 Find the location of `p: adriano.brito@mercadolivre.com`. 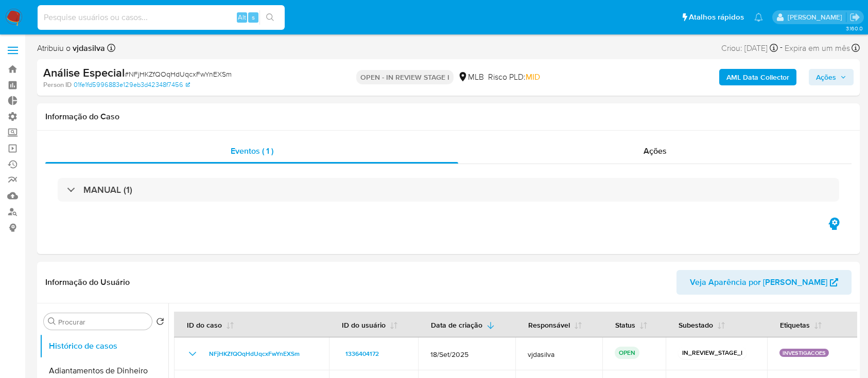

p: adriano.brito@mercadolivre.com is located at coordinates (816, 17).